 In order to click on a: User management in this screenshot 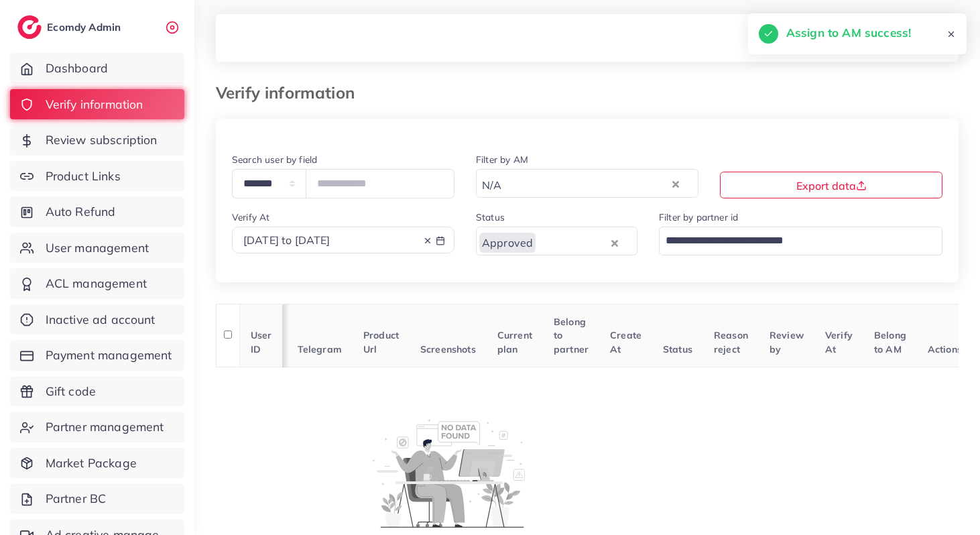, I will do `click(97, 248)`.